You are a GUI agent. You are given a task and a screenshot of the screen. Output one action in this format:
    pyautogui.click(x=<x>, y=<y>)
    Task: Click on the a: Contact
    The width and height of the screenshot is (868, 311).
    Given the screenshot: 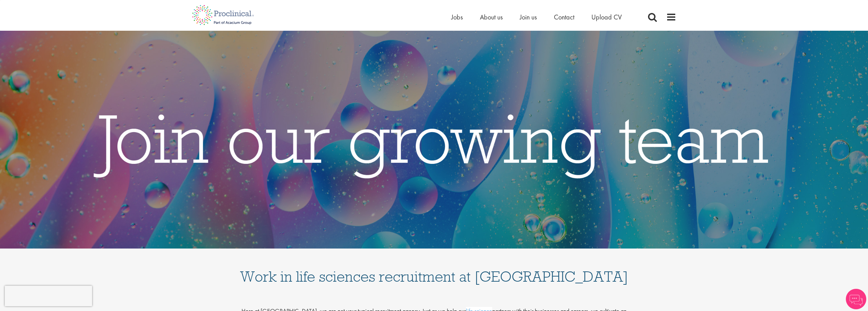 What is the action you would take?
    pyautogui.click(x=564, y=17)
    